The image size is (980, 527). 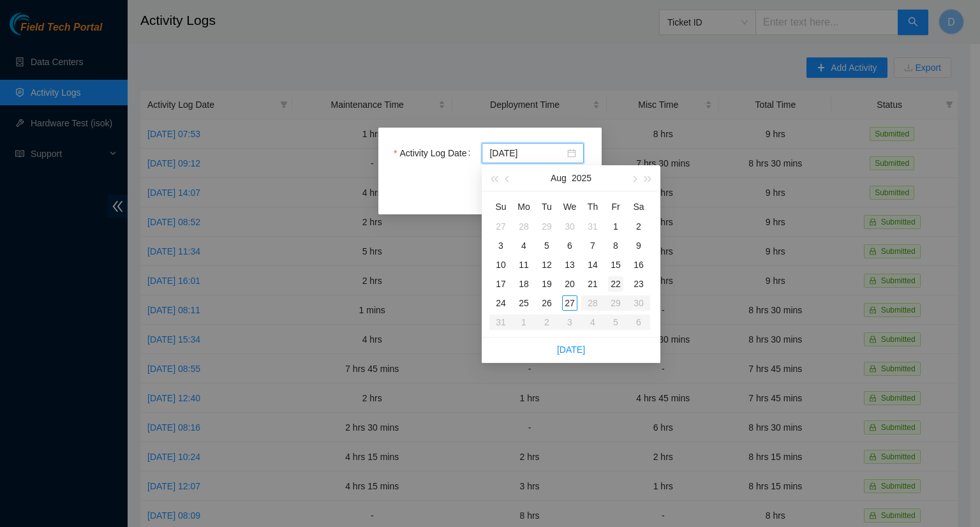 I want to click on td: 2025-08-11, so click(x=524, y=265).